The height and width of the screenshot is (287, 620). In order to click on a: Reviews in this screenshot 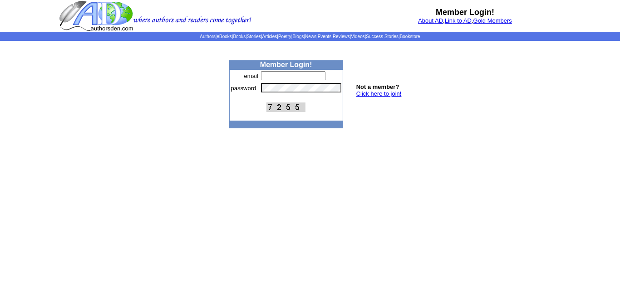, I will do `click(341, 36)`.